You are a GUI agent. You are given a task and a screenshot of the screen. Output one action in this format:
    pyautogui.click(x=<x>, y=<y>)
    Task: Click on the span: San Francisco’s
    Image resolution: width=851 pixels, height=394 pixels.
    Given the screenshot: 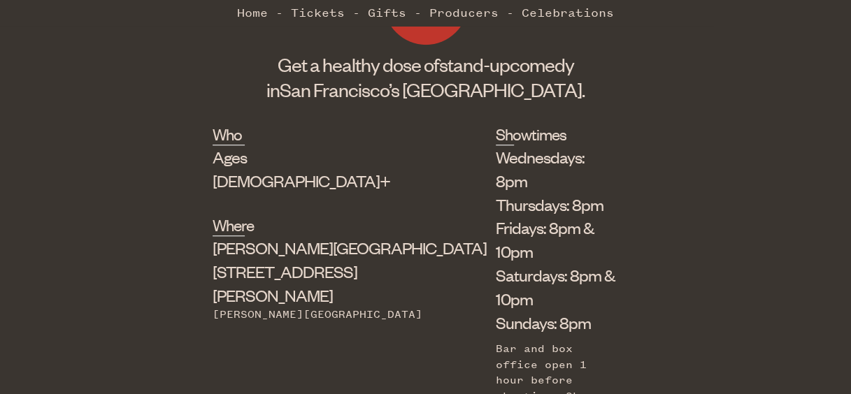 What is the action you would take?
    pyautogui.click(x=339, y=89)
    